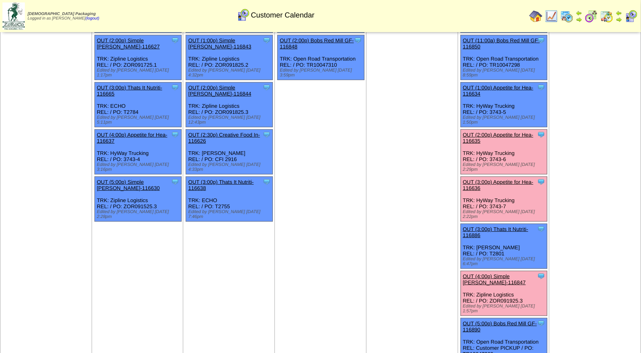  I want to click on img: calendarinout.gif, so click(606, 16).